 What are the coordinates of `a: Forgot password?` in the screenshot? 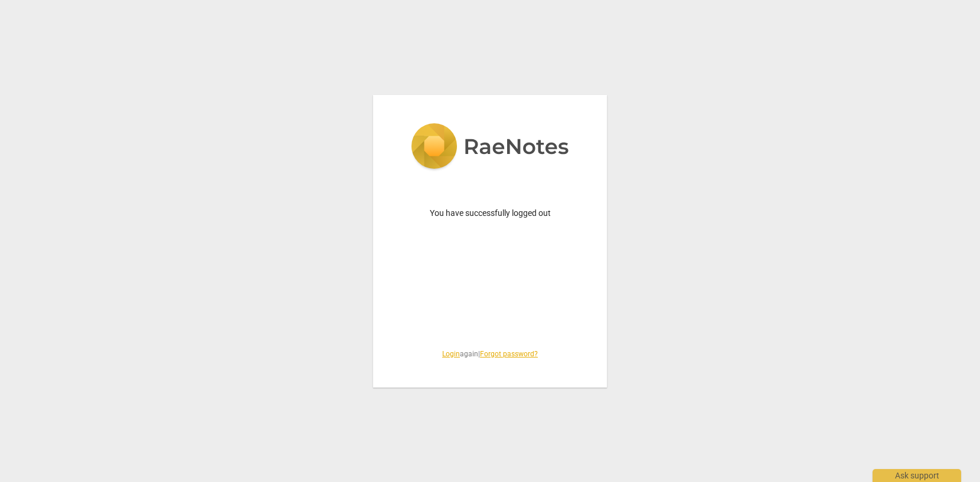 It's located at (509, 354).